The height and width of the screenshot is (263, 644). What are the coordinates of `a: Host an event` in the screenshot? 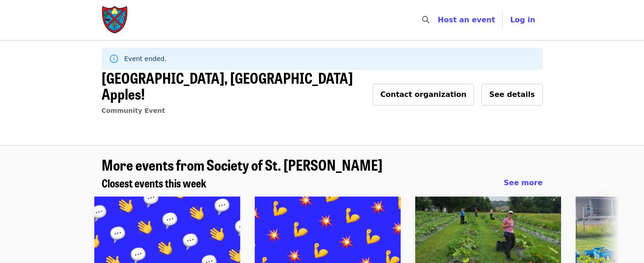 It's located at (466, 19).